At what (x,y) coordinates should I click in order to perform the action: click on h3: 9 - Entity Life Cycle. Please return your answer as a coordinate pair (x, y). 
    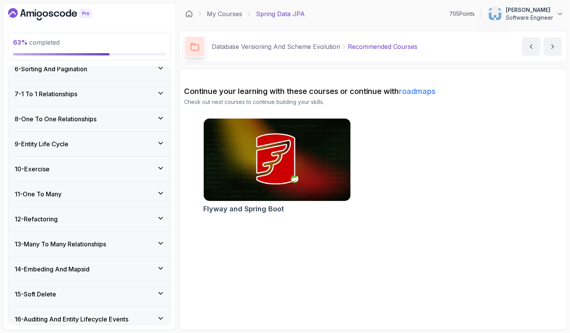
    Looking at the image, I should click on (42, 144).